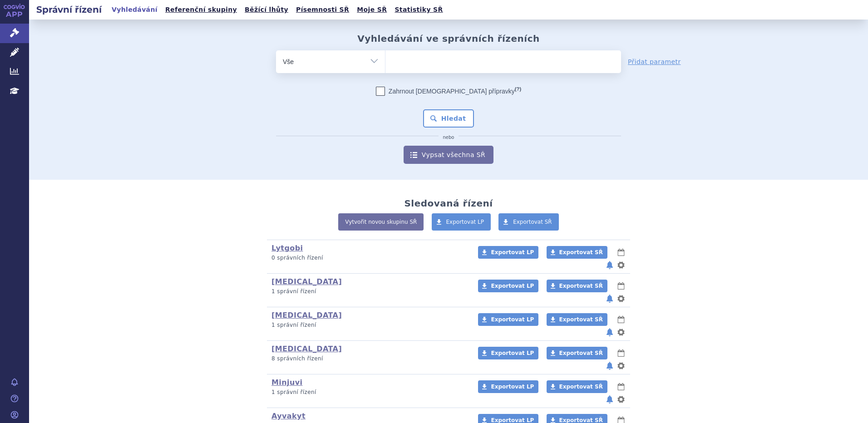 The image size is (868, 423). Describe the element at coordinates (449, 38) in the screenshot. I see `h2: Vyhledávání ve správních řízeních` at that location.